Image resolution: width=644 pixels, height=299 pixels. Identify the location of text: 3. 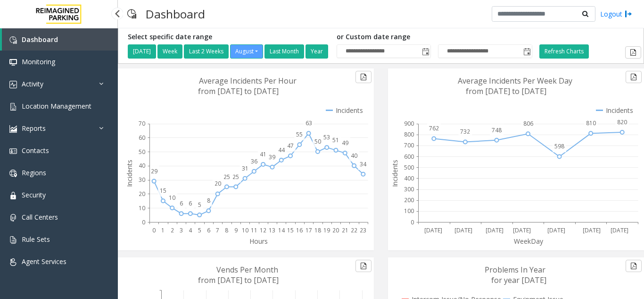
(181, 230).